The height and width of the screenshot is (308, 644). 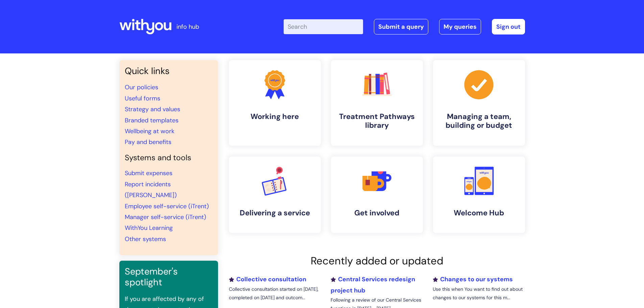 What do you see at coordinates (473, 279) in the screenshot?
I see `a: Changes to our systems` at bounding box center [473, 279].